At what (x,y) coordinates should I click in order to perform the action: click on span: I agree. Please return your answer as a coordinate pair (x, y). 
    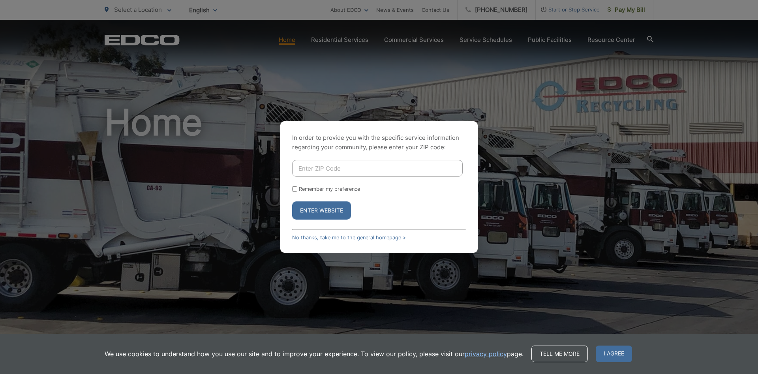
    Looking at the image, I should click on (614, 354).